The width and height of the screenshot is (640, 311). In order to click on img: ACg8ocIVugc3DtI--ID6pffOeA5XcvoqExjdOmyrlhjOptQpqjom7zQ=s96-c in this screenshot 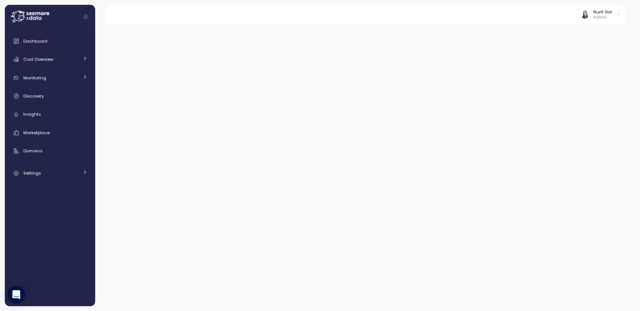, I will do `click(584, 14)`.